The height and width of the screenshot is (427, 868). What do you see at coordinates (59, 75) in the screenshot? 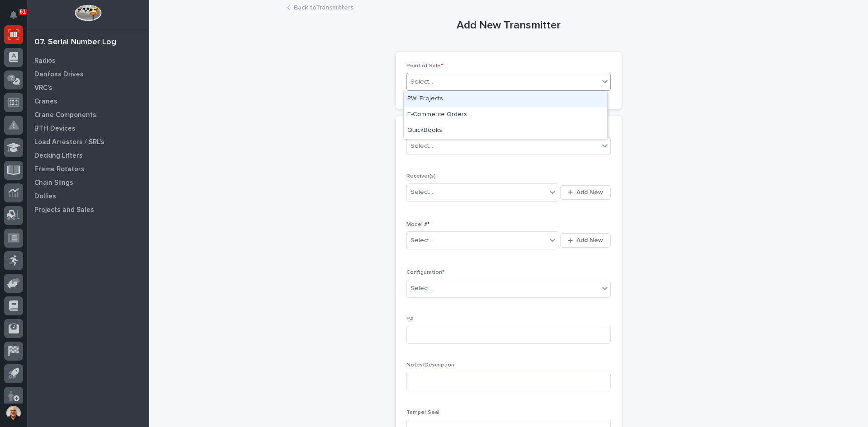
I see `p: Danfoss Drives` at bounding box center [59, 75].